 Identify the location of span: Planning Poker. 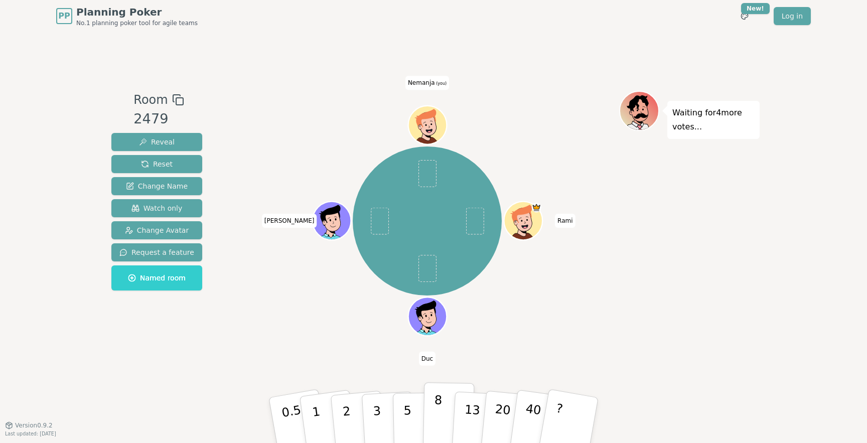
(137, 12).